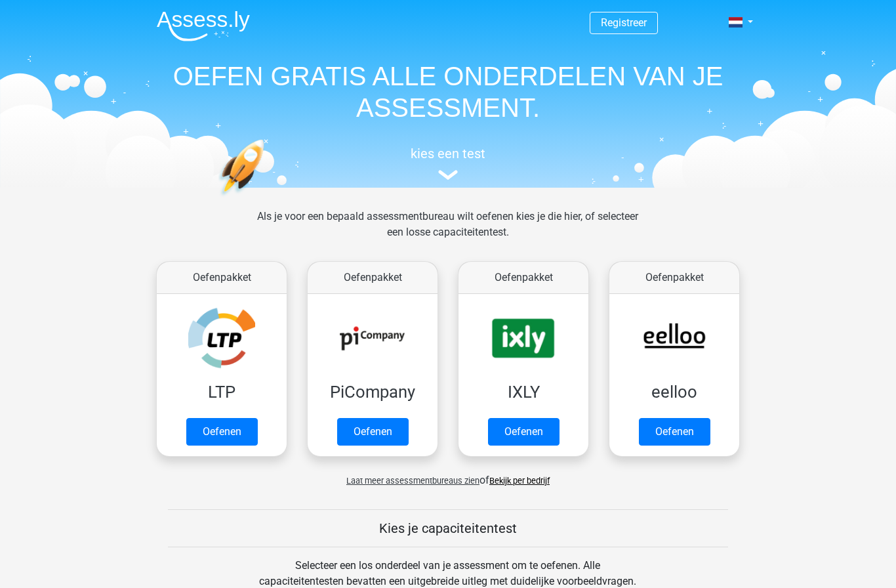 This screenshot has width=896, height=588. I want to click on img: oefenen, so click(266, 198).